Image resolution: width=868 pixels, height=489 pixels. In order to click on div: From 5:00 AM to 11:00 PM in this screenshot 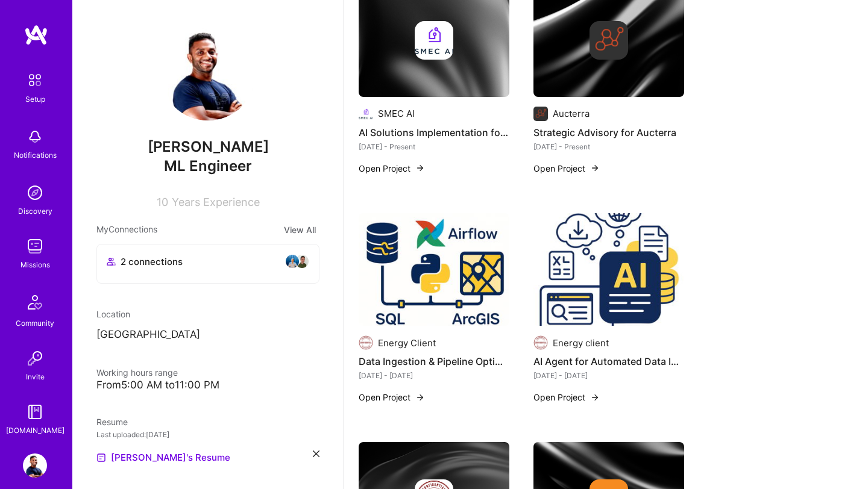, I will do `click(208, 385)`.